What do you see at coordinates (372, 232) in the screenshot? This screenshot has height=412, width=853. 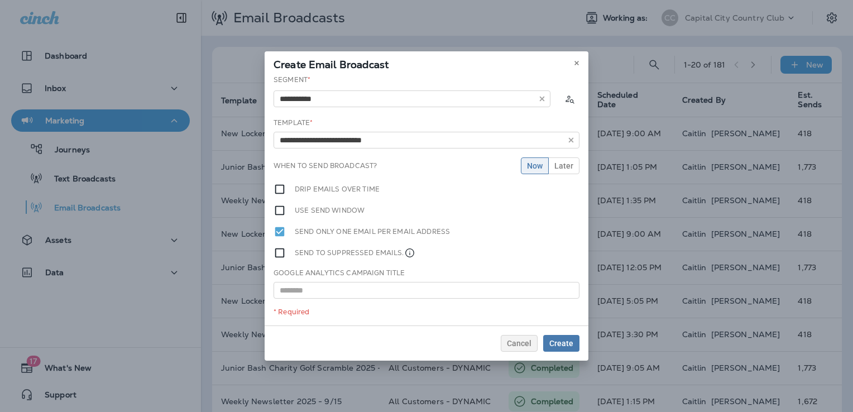 I see `label: Send only one email per email address` at bounding box center [372, 232].